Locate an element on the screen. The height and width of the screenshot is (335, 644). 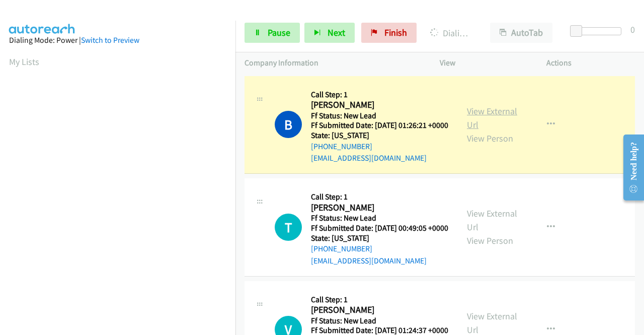
button: AutoTab is located at coordinates (522, 33).